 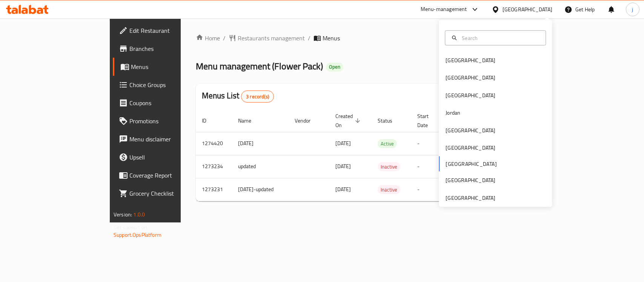 I want to click on span: Menu management ( Flower Pack ), so click(x=259, y=66).